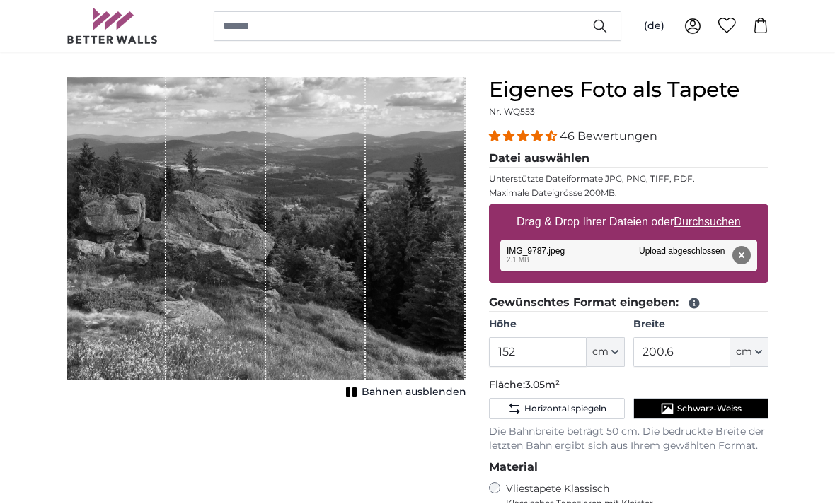 Image resolution: width=835 pixels, height=504 pixels. I want to click on span: Schwarz-Weiss, so click(709, 409).